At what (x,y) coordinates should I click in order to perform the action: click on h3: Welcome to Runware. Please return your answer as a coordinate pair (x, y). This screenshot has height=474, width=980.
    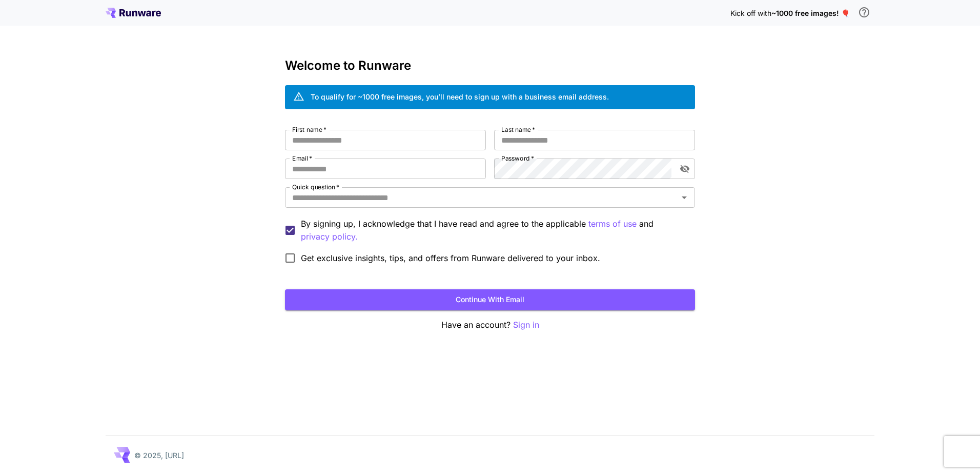
    Looking at the image, I should click on (490, 66).